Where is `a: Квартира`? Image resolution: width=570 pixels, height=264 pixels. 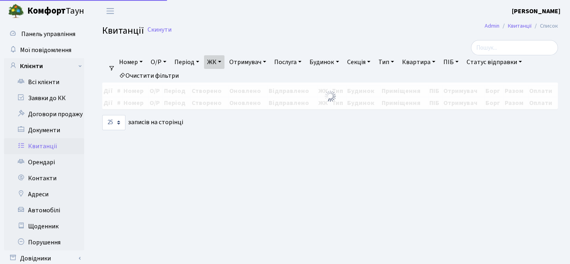 a: Квартира is located at coordinates (419, 62).